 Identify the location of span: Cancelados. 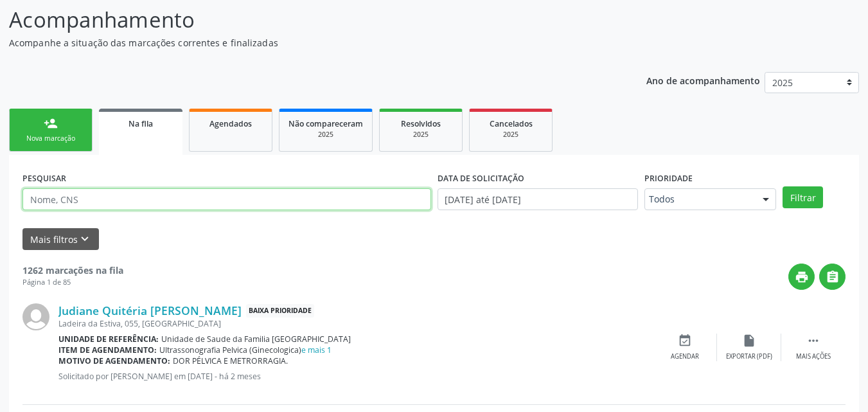
(510, 124).